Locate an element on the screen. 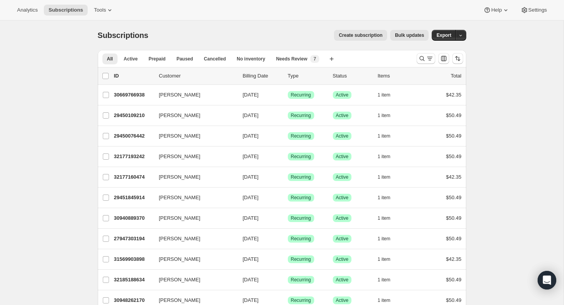 Image resolution: width=564 pixels, height=305 pixels. span: Needs Review is located at coordinates (292, 59).